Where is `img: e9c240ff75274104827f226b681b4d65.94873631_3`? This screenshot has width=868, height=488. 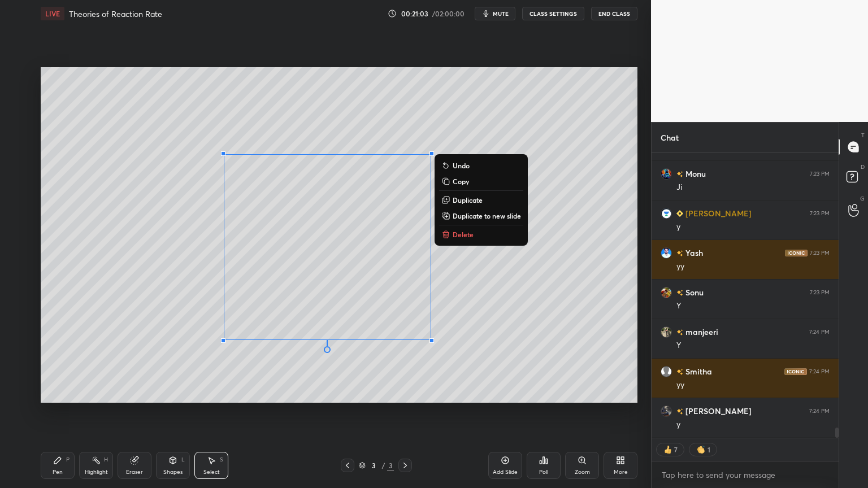 img: e9c240ff75274104827f226b681b4d65.94873631_3 is located at coordinates (666, 293).